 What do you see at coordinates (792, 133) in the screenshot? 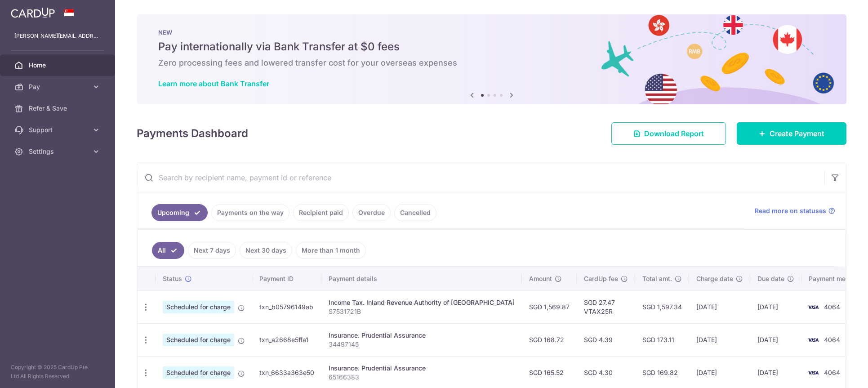
I see `a: Create Payment` at bounding box center [792, 133].